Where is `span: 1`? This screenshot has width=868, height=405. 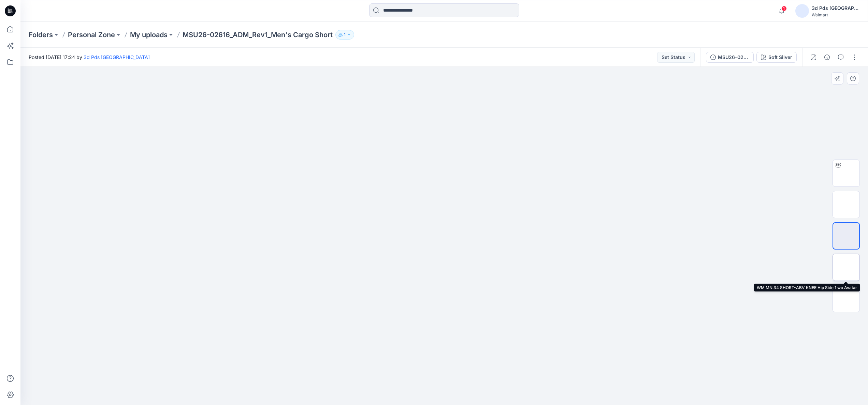 span: 1 is located at coordinates (784, 9).